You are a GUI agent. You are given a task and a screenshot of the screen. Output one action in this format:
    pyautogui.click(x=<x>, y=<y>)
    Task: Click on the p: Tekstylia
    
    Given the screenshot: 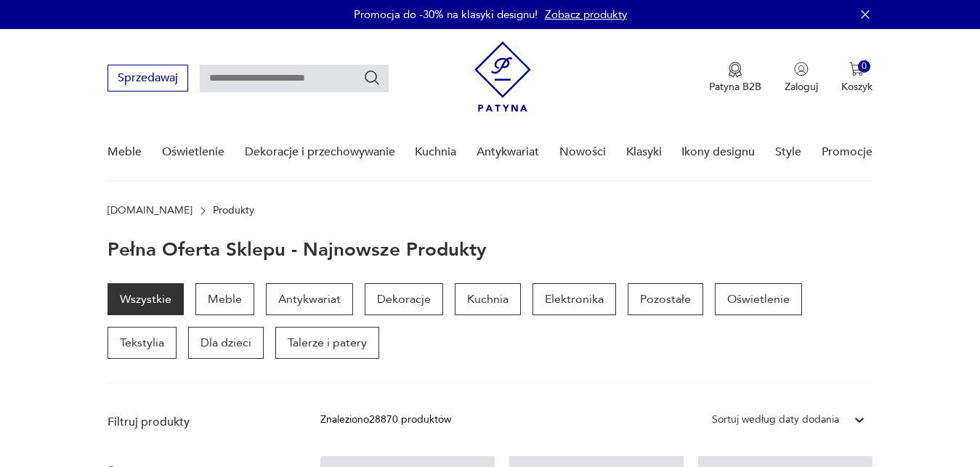 What is the action you would take?
    pyautogui.click(x=142, y=343)
    